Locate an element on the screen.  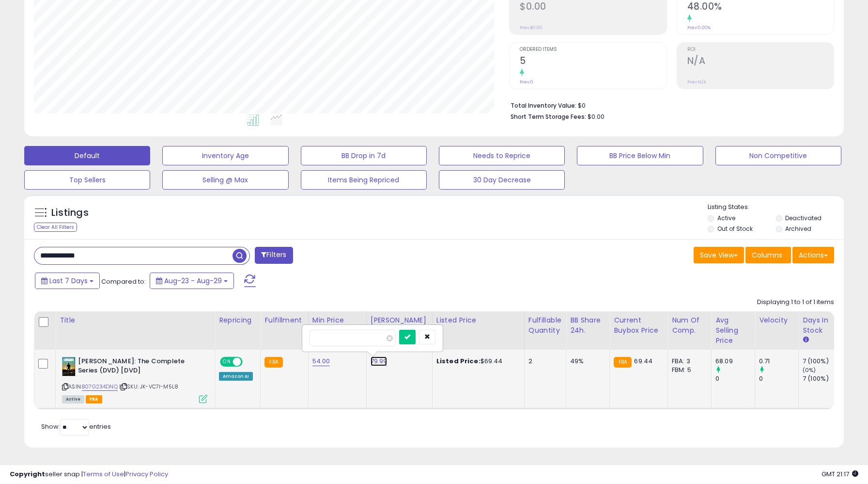
p: Listing States: is located at coordinates (775, 207).